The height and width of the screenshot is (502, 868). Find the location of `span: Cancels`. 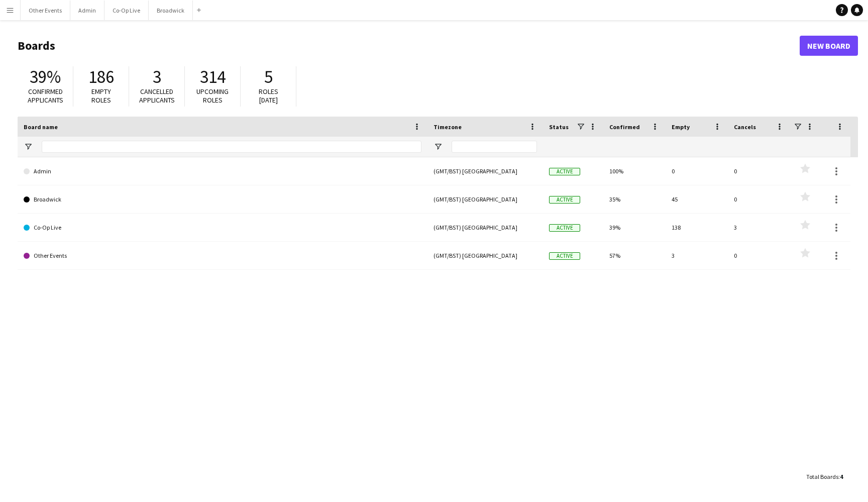

span: Cancels is located at coordinates (745, 126).